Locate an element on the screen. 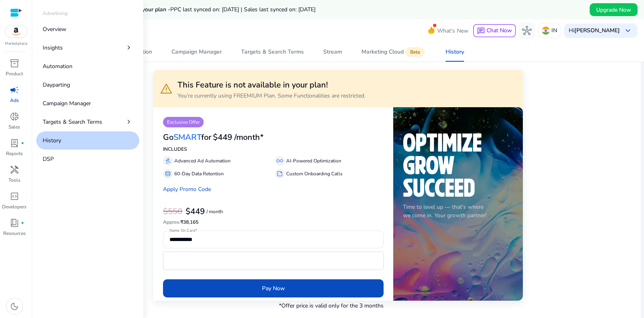  img: amazon.svg is located at coordinates (16, 31).